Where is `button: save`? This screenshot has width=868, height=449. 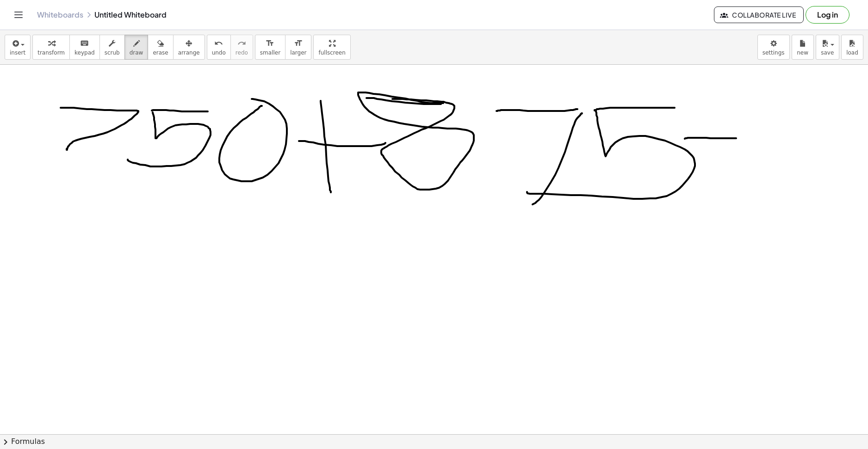 button: save is located at coordinates (828, 47).